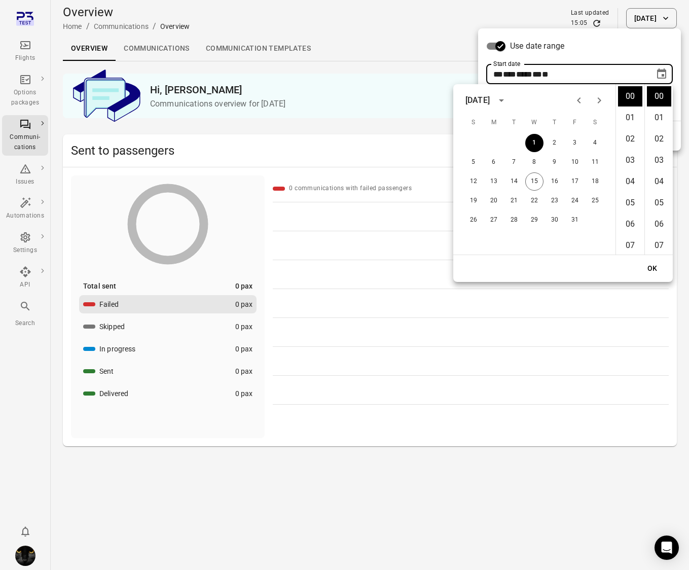 The width and height of the screenshot is (689, 570). Describe the element at coordinates (579, 100) in the screenshot. I see `button: Previous month` at that location.